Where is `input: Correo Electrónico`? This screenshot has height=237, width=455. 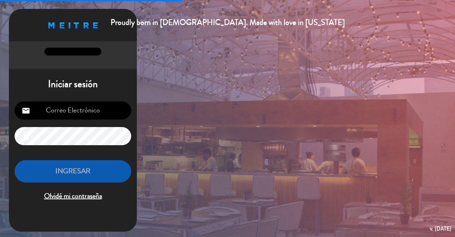
input: Correo Electrónico is located at coordinates (73, 110).